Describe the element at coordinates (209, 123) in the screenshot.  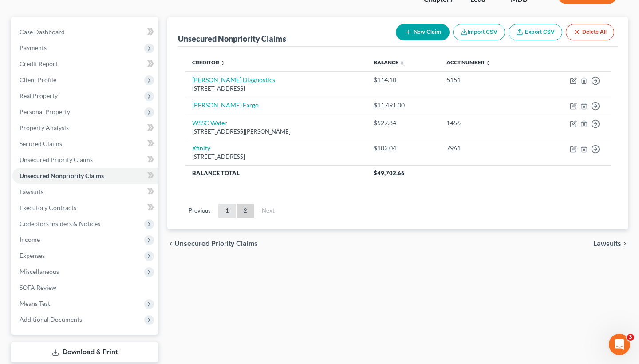
I see `a: WSSC Water` at that location.